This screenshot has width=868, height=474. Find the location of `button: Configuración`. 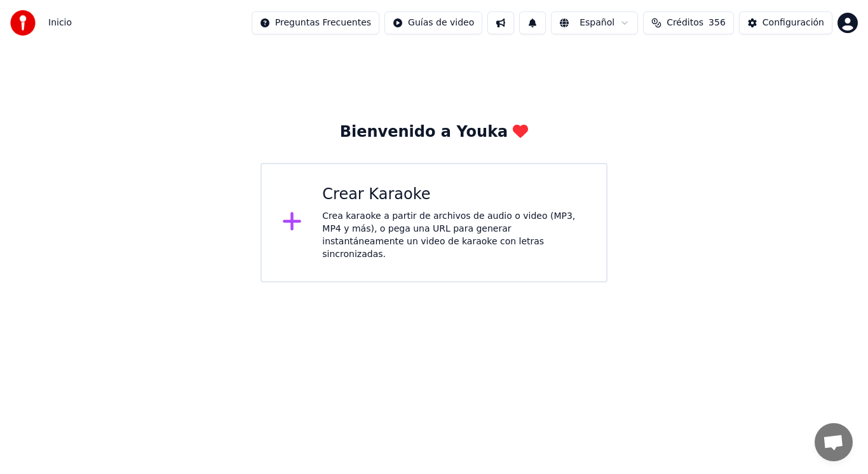

button: Configuración is located at coordinates (785, 23).